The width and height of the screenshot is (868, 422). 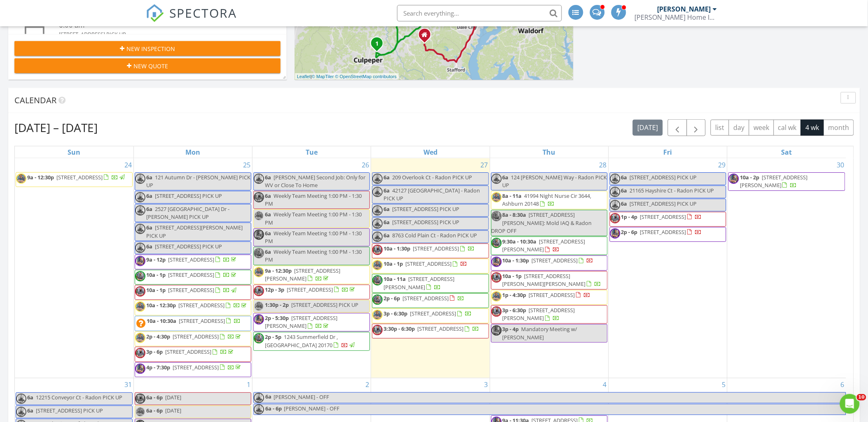 What do you see at coordinates (787, 152) in the screenshot?
I see `a: Saturday` at bounding box center [787, 152].